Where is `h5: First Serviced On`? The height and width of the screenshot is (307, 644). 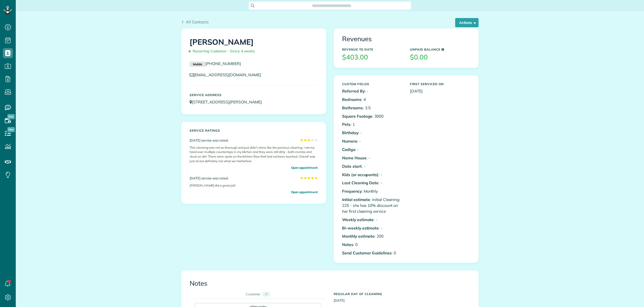
h5: First Serviced On is located at coordinates (440, 84).